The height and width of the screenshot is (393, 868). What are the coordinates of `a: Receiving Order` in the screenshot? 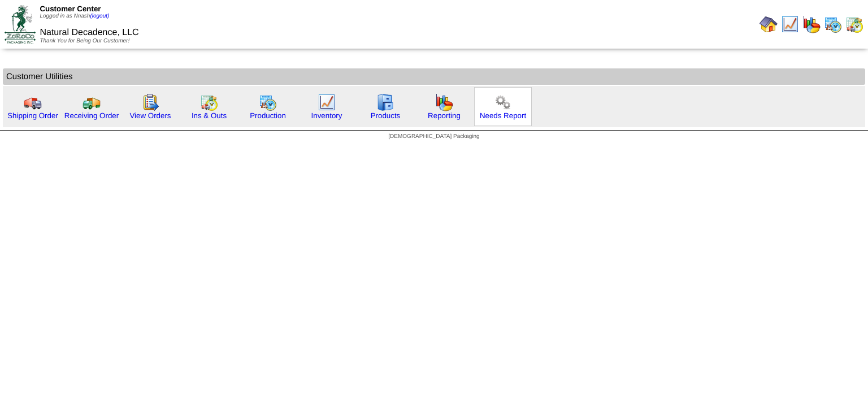 It's located at (92, 115).